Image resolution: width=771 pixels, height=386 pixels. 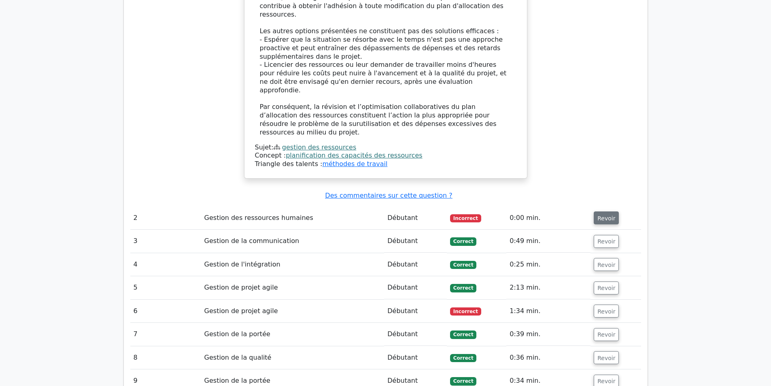 I want to click on font: planification des capacités des ressources, so click(x=354, y=155).